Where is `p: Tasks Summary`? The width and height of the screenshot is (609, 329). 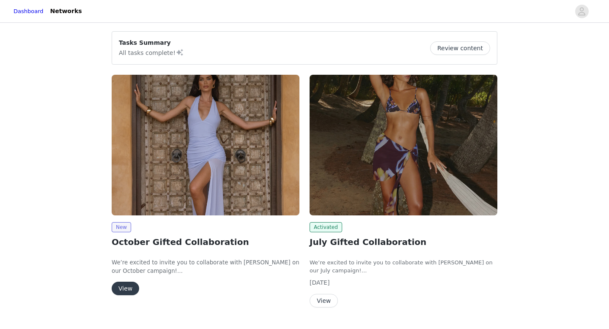
p: Tasks Summary is located at coordinates (151, 43).